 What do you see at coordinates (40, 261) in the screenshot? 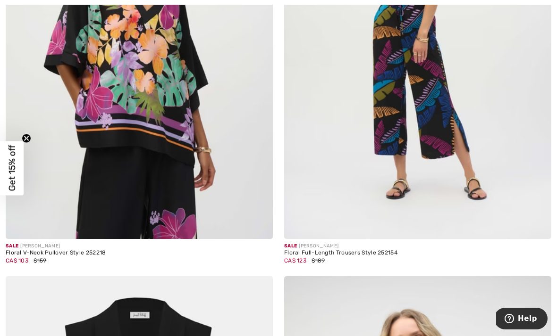
I see `span: $159` at bounding box center [40, 261].